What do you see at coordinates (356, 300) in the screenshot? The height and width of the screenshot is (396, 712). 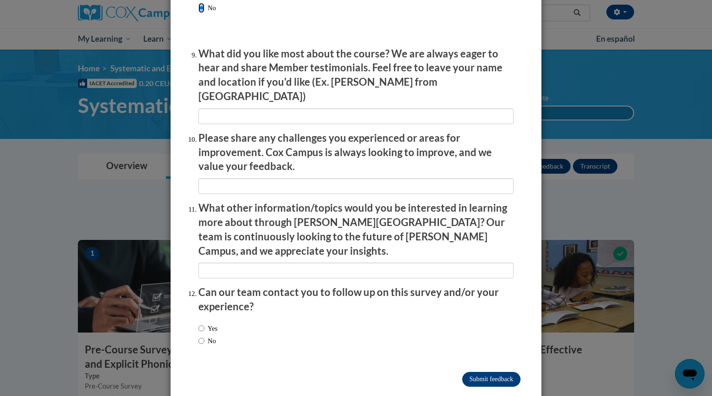 I see `p: Can our team contact you to follow up on this survey and/or your experience?` at bounding box center [356, 300].